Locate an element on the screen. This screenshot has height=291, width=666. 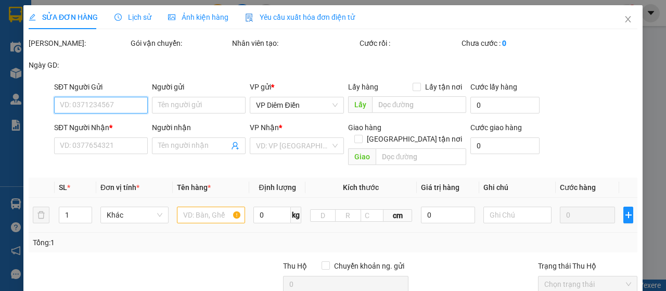
span: kg is located at coordinates (296, 215).